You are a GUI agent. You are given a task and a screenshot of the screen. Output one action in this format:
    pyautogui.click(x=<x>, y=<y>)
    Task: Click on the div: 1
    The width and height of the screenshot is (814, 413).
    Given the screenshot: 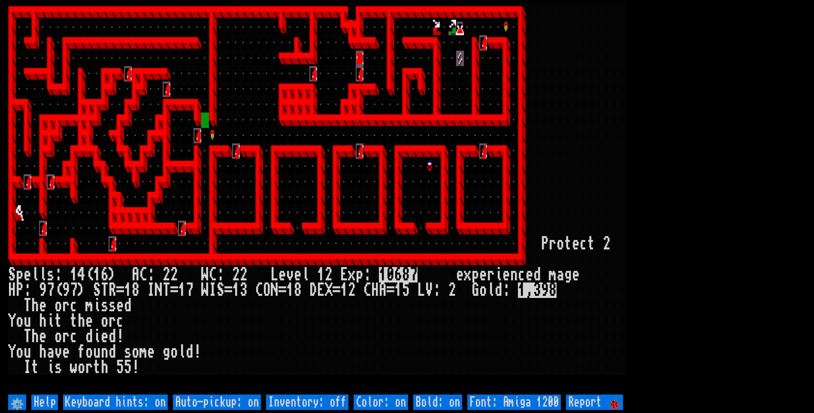 What is the action you would take?
    pyautogui.click(x=236, y=290)
    